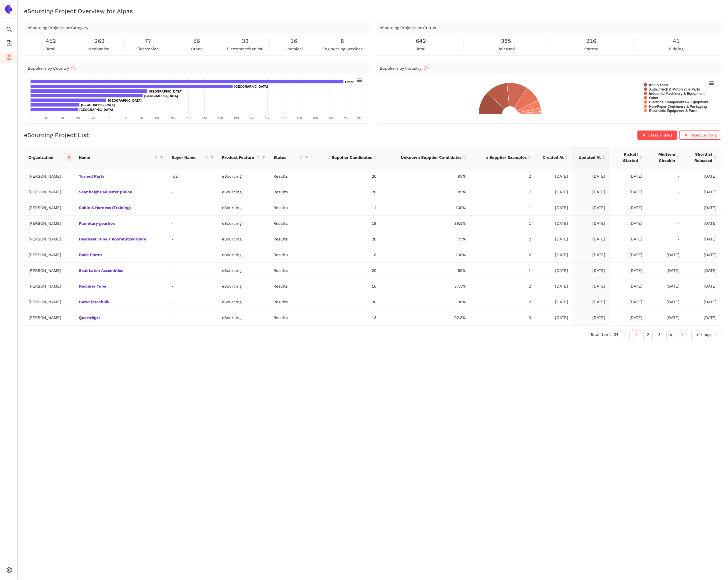 The width and height of the screenshot is (728, 580). What do you see at coordinates (552, 157) in the screenshot?
I see `span: Created At` at bounding box center [552, 157].